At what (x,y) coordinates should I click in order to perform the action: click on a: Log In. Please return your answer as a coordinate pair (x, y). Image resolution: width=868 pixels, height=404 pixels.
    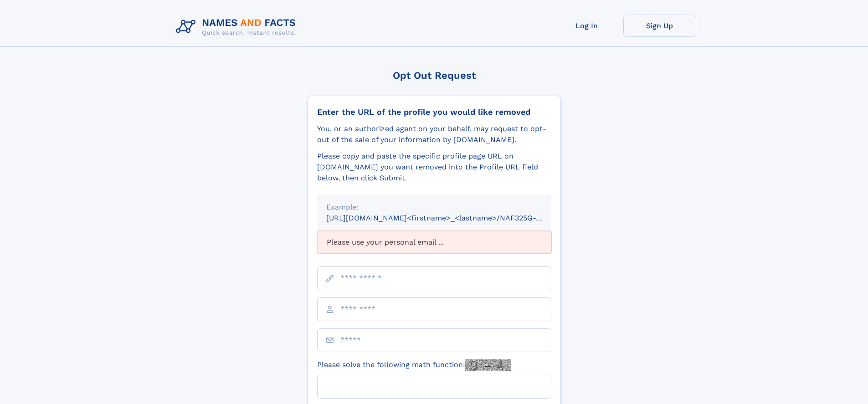
    Looking at the image, I should click on (587, 26).